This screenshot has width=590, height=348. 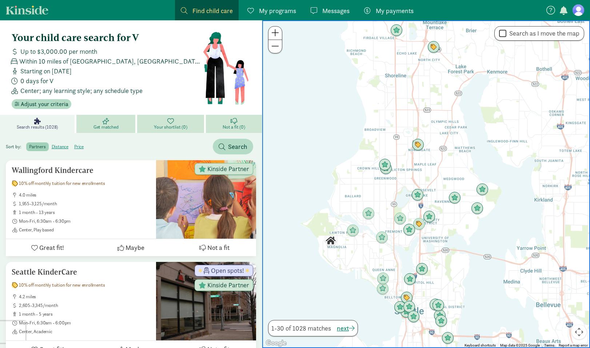 I want to click on img: Google, so click(x=276, y=344).